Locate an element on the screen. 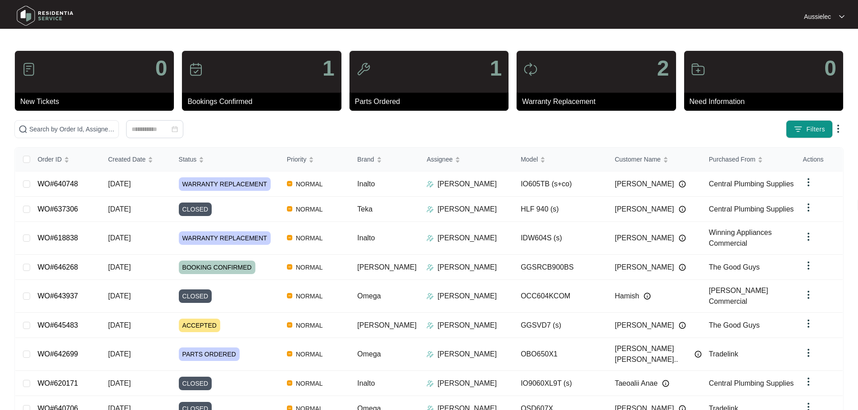  th: Brand is located at coordinates (385, 159).